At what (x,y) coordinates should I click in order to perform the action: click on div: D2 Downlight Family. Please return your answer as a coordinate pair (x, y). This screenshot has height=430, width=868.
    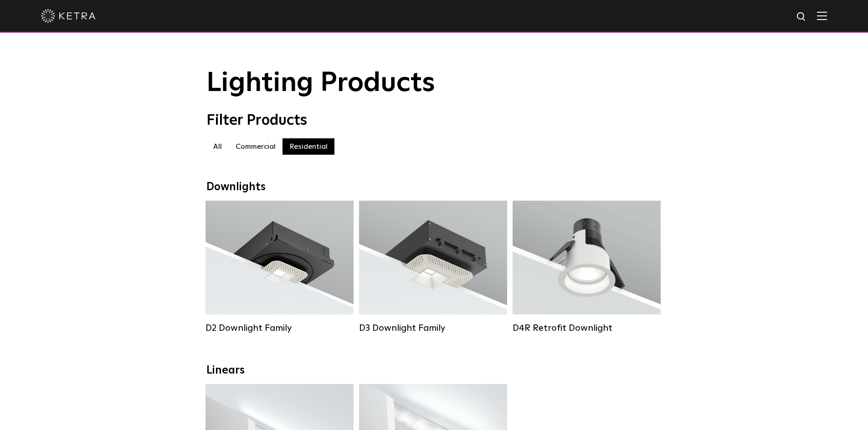
    Looking at the image, I should click on (279, 328).